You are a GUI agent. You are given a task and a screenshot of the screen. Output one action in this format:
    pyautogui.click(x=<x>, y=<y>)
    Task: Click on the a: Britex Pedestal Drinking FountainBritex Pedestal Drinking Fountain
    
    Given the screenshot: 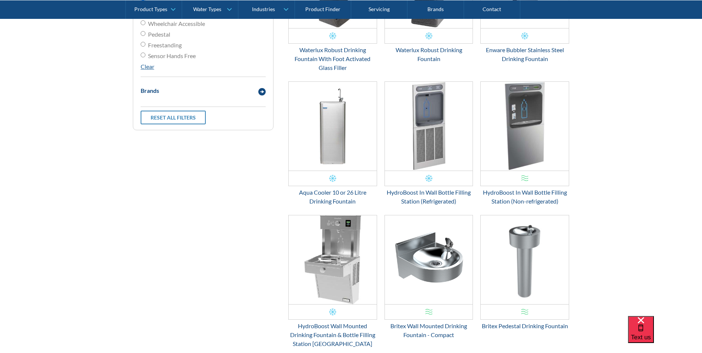 What is the action you would take?
    pyautogui.click(x=525, y=273)
    